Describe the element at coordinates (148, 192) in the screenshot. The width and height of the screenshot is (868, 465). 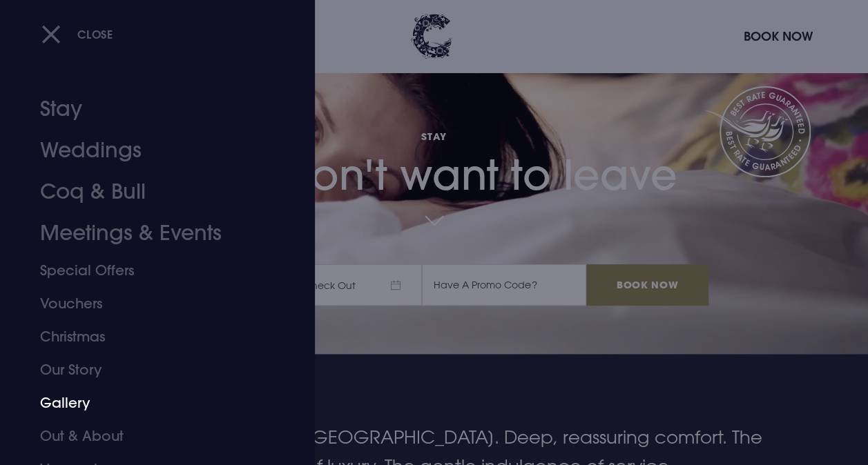
I see `a: Coq & Bull` at that location.